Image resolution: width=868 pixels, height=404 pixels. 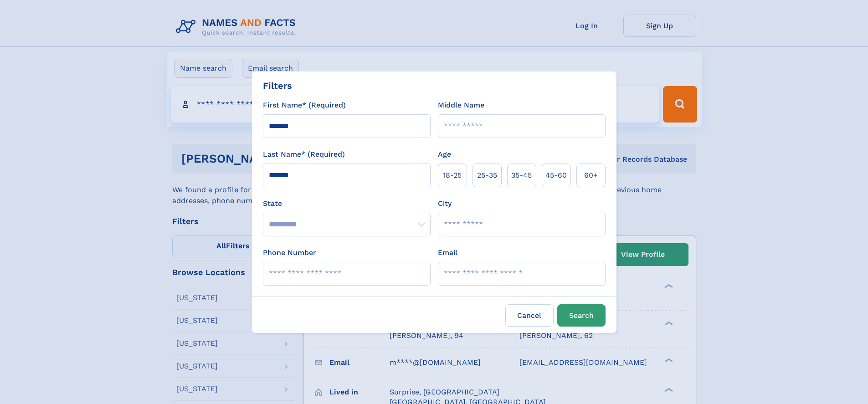 What do you see at coordinates (461, 105) in the screenshot?
I see `label: Middle Name` at bounding box center [461, 105].